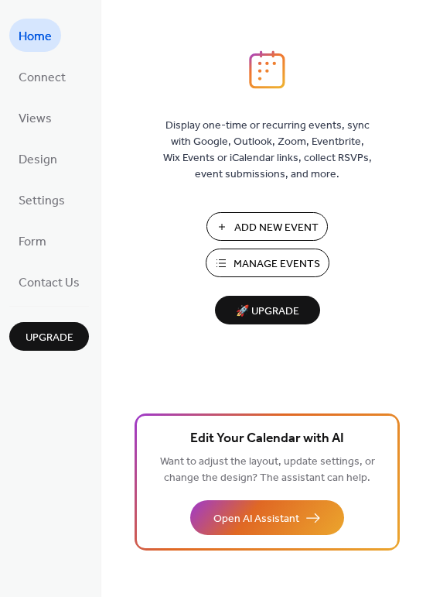  Describe the element at coordinates (277, 264) in the screenshot. I see `span: Manage Events` at that location.